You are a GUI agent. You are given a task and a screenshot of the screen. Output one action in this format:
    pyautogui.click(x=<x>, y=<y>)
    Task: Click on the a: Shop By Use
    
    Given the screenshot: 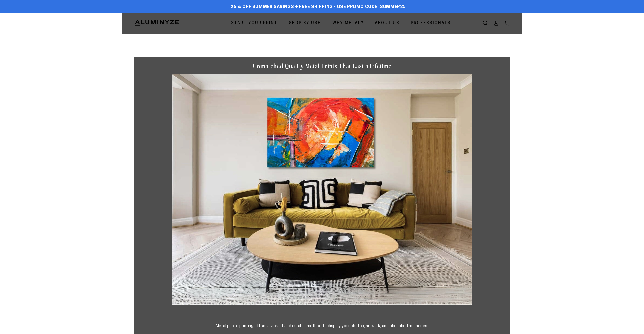 What is the action you would take?
    pyautogui.click(x=305, y=23)
    